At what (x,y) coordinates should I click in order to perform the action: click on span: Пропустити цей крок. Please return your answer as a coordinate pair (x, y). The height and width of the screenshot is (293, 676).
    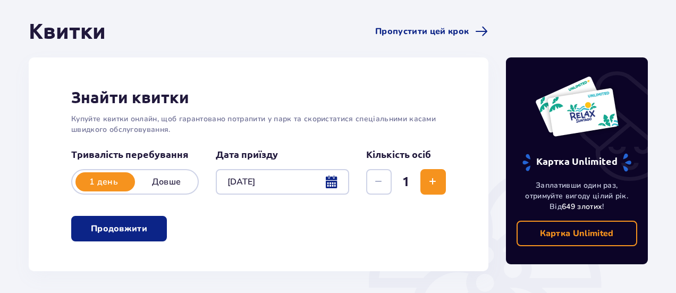
    Looking at the image, I should click on (422, 31).